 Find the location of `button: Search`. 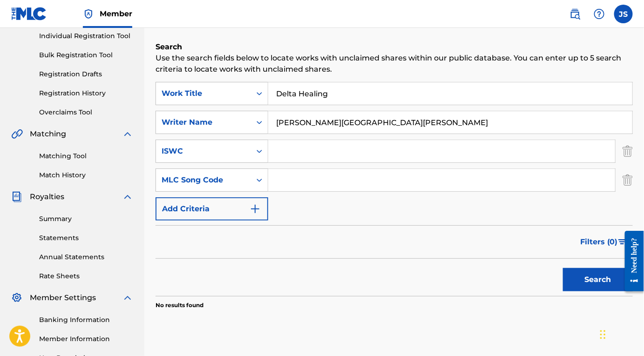

button: Search is located at coordinates (598, 280).